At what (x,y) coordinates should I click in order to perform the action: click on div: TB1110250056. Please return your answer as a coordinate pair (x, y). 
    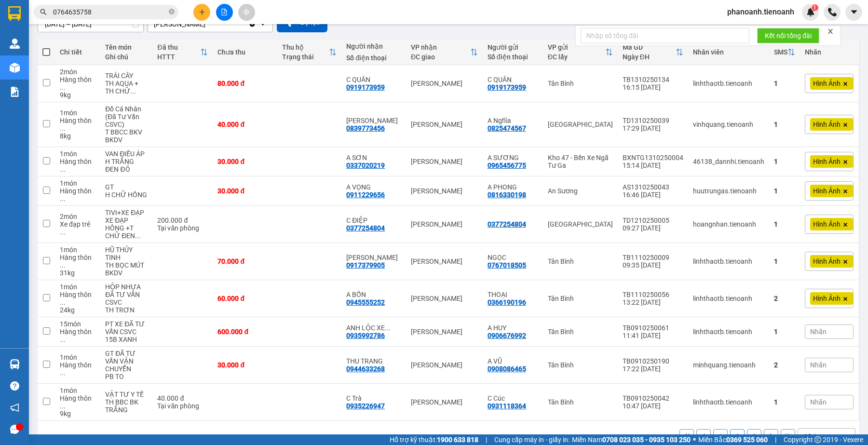
    Looking at the image, I should click on (653, 295).